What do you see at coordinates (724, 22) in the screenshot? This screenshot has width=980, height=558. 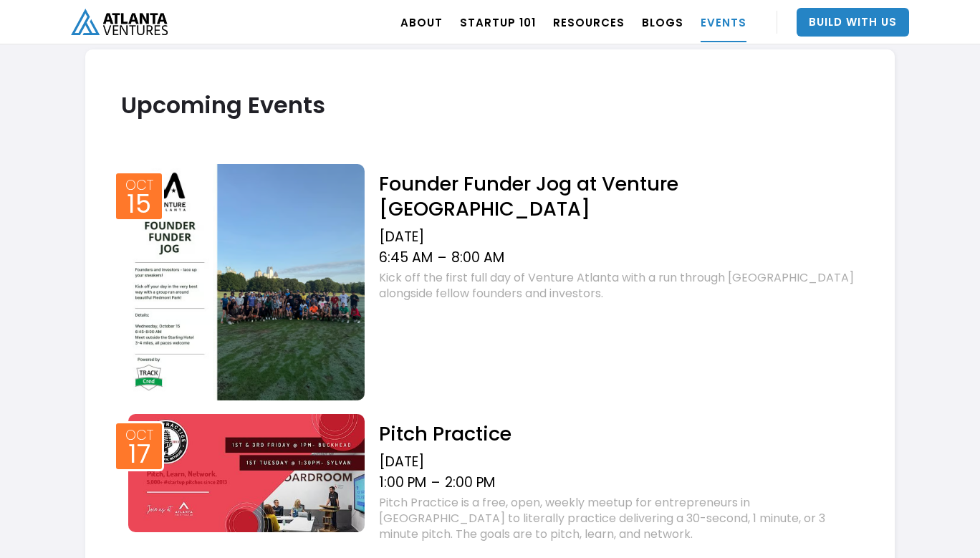 I see `a: EVENTS` at bounding box center [724, 22].